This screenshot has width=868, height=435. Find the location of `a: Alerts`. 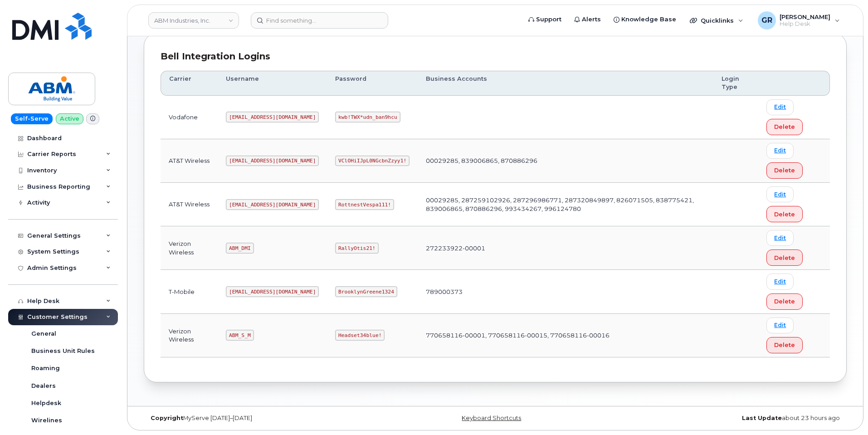

a: Alerts is located at coordinates (588, 20).